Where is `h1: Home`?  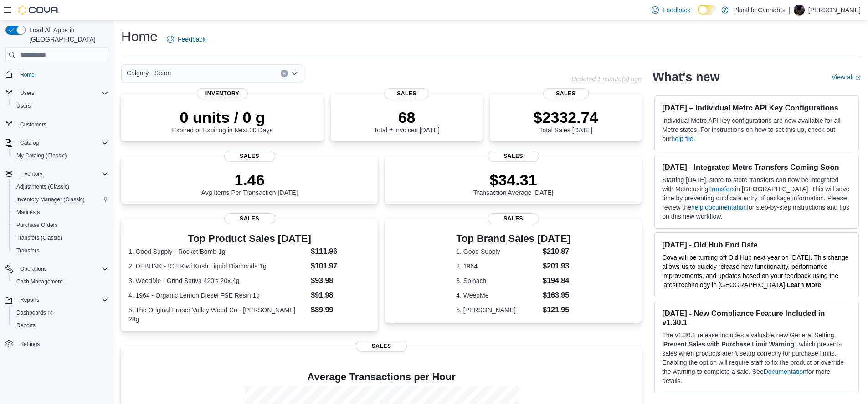 h1: Home is located at coordinates (140, 36).